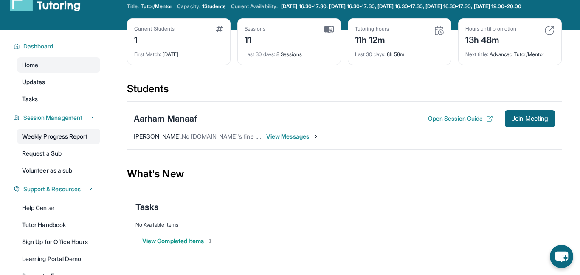  What do you see at coordinates (59, 224) in the screenshot?
I see `a: Tutor Handbook` at bounding box center [59, 224].